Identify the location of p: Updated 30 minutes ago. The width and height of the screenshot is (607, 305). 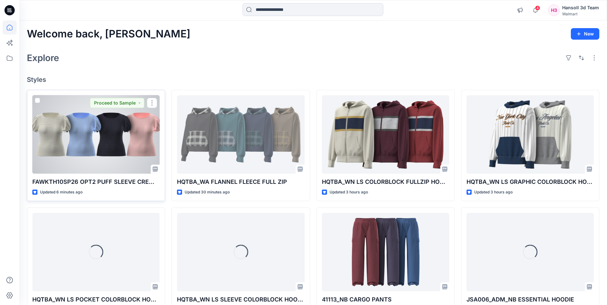
(207, 192).